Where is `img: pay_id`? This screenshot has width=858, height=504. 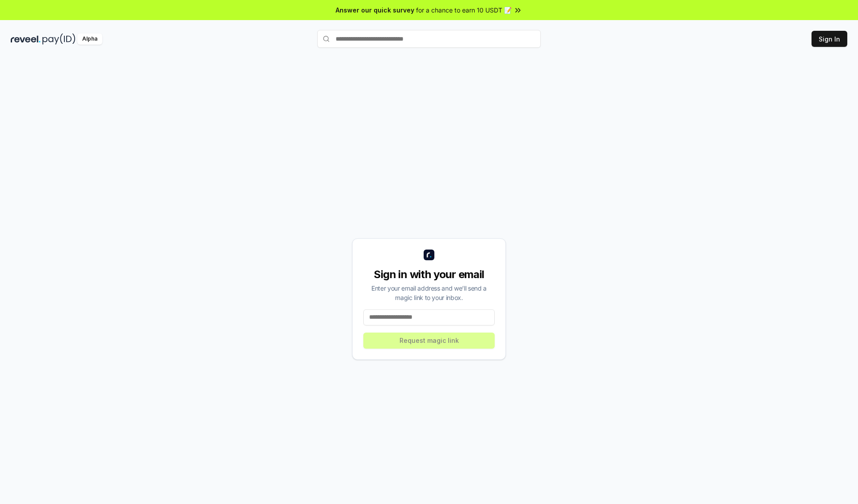
img: pay_id is located at coordinates (59, 39).